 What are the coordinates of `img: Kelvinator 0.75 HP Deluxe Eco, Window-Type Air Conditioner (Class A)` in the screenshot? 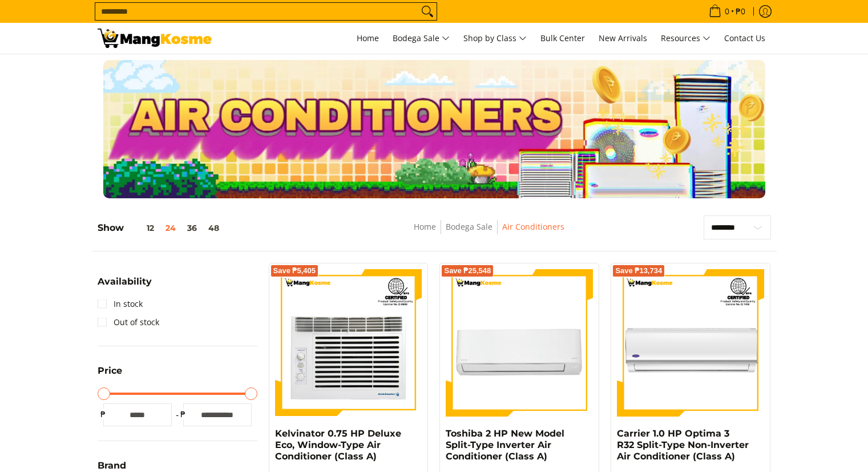 It's located at (349, 343).